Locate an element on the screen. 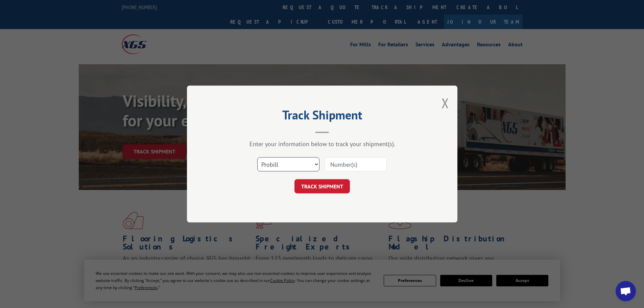  div: Open chat is located at coordinates (626, 291).